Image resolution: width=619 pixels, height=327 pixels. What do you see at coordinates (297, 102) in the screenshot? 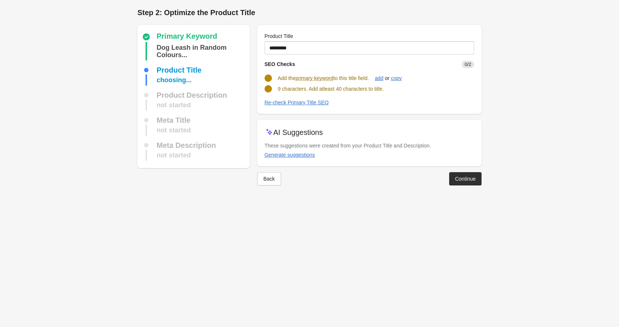
I see `button: Re-check Primary Title SEO` at bounding box center [297, 102].